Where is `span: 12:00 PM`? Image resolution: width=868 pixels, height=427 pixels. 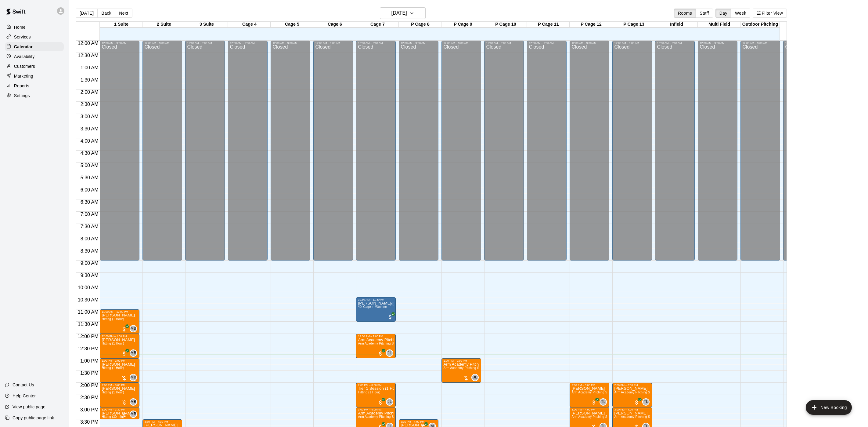
span: 12:00 PM is located at coordinates (88, 336).